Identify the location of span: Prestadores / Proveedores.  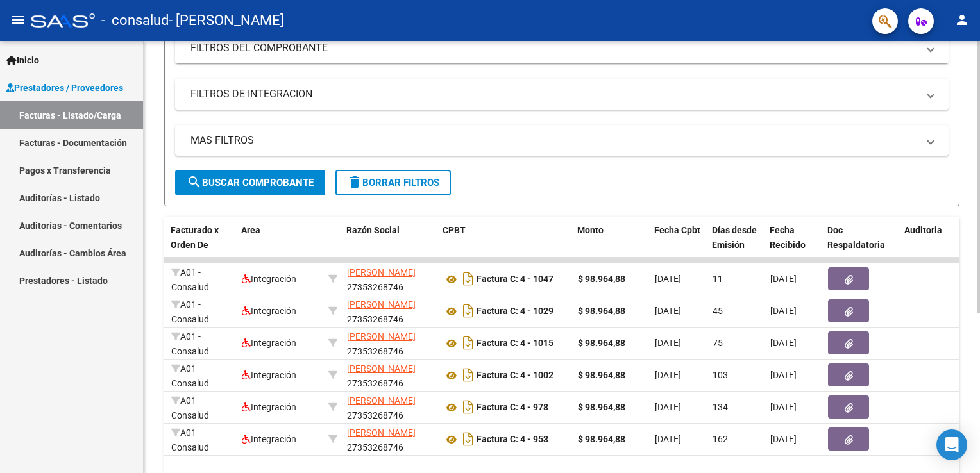
(65, 88).